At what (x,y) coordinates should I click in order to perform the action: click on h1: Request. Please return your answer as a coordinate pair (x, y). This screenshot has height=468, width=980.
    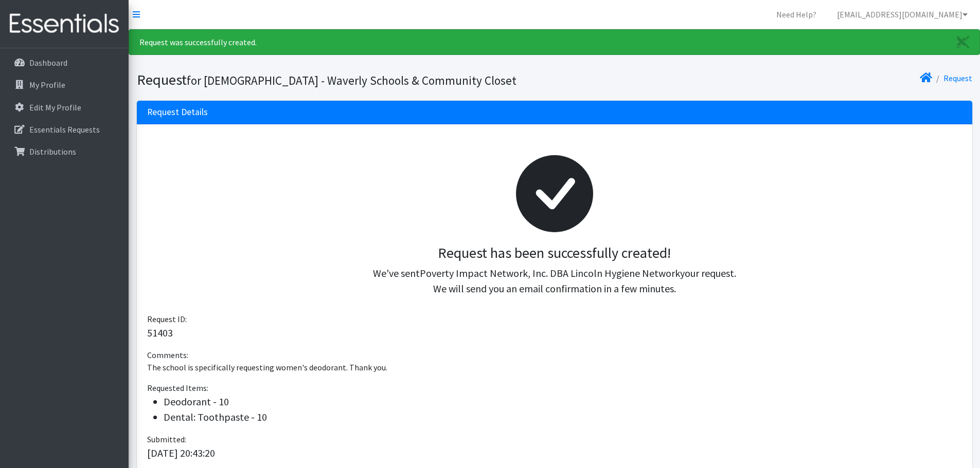
    Looking at the image, I should click on (343, 80).